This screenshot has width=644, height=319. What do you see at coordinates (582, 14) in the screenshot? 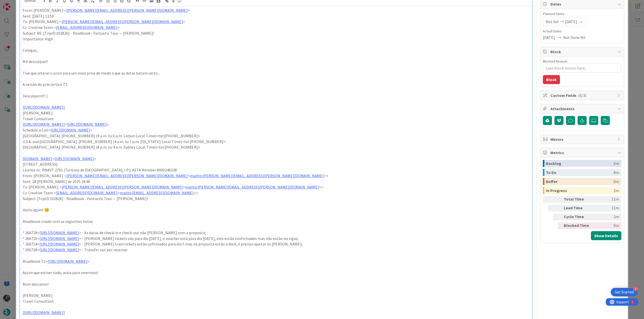
I see `span: Planned Dates` at bounding box center [582, 14].